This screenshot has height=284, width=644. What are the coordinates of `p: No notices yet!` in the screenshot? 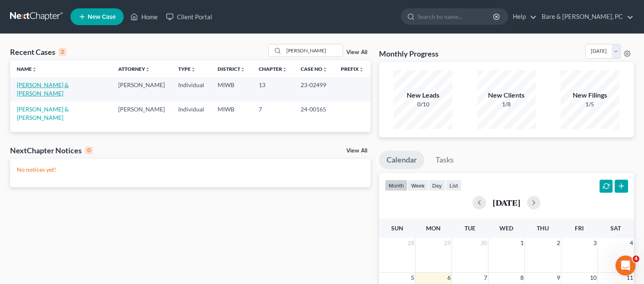 It's located at (191, 170).